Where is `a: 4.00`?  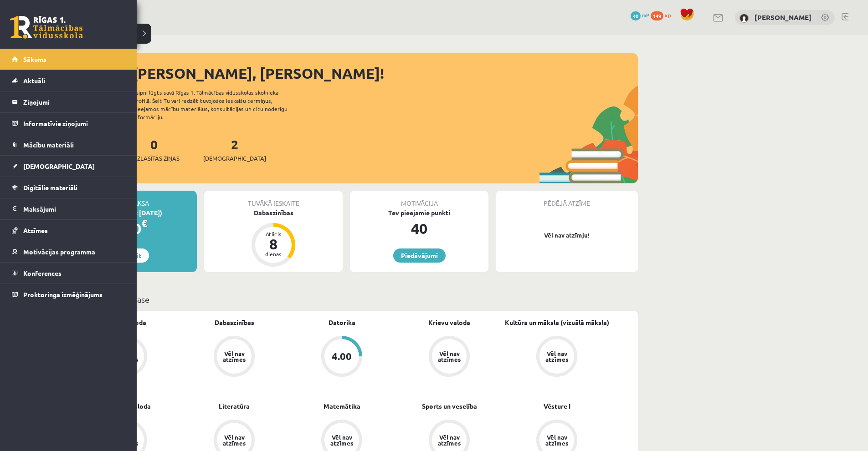
a: 4.00 is located at coordinates (342, 357).